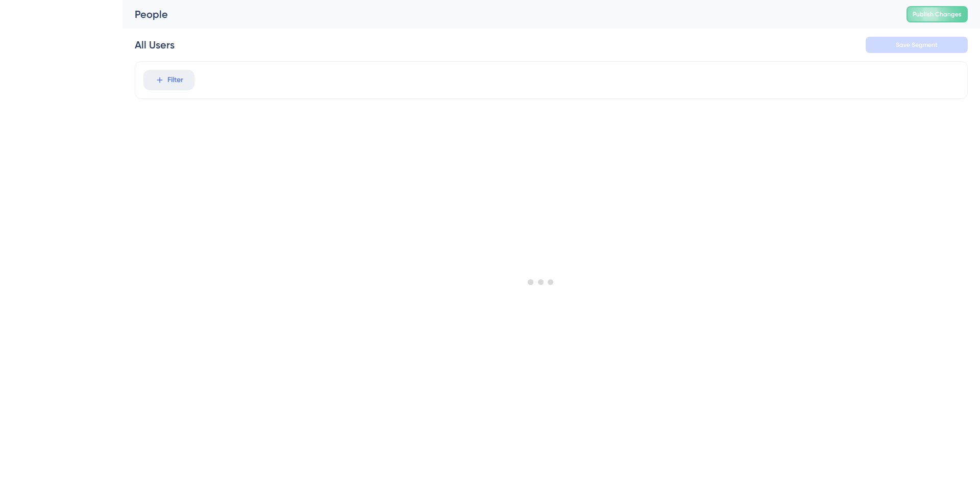 The height and width of the screenshot is (498, 980). Describe the element at coordinates (155, 45) in the screenshot. I see `div: All Users` at that location.